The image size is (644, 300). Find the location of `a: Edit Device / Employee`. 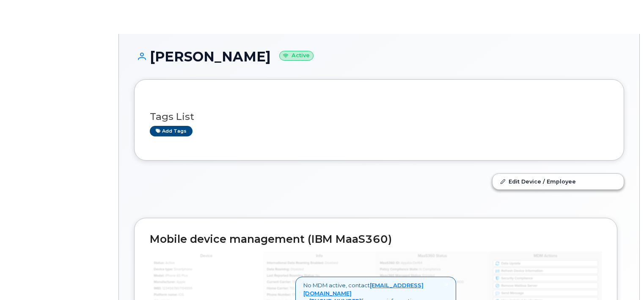

a: Edit Device / Employee is located at coordinates (558, 182).